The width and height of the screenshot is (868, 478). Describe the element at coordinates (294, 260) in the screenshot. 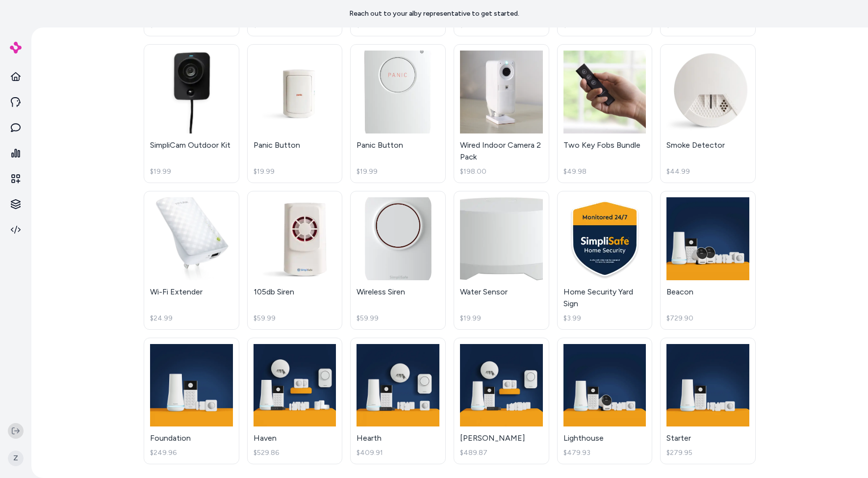

I see `a: 105db Siren105db Siren$59.99` at that location.